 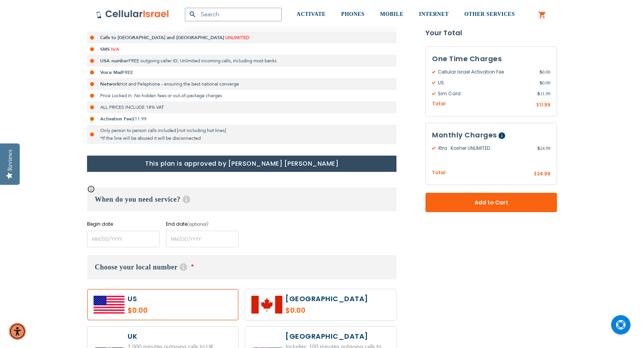 I want to click on strong: Your Total, so click(x=491, y=33).